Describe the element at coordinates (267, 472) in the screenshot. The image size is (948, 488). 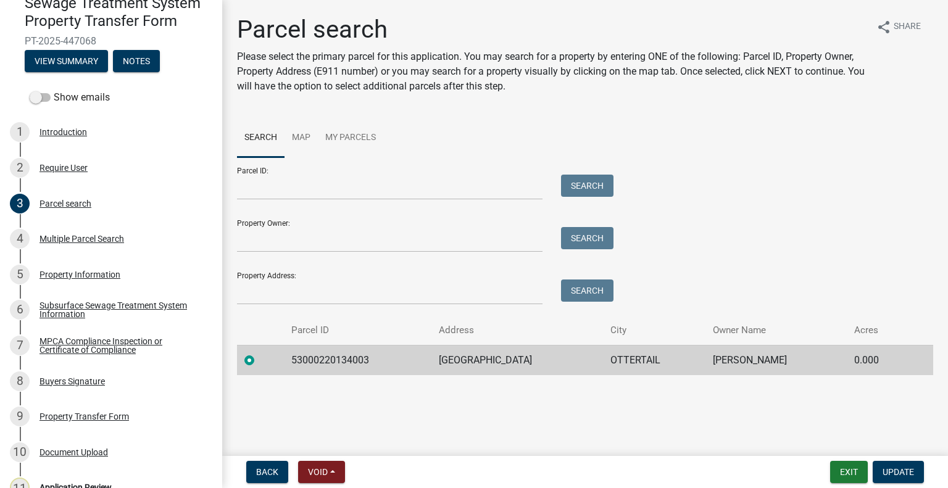
I see `button: Back` at that location.